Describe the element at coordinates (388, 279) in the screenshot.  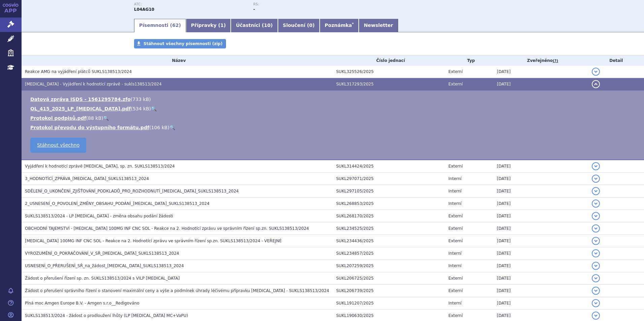
I see `td: SUKL206725/2025` at that location.